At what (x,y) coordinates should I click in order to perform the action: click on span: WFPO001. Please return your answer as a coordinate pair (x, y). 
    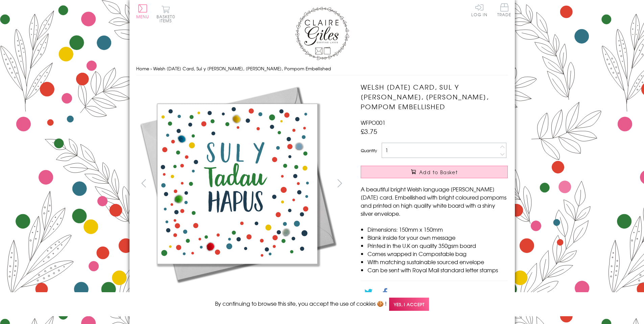
    Looking at the image, I should click on (373, 122).